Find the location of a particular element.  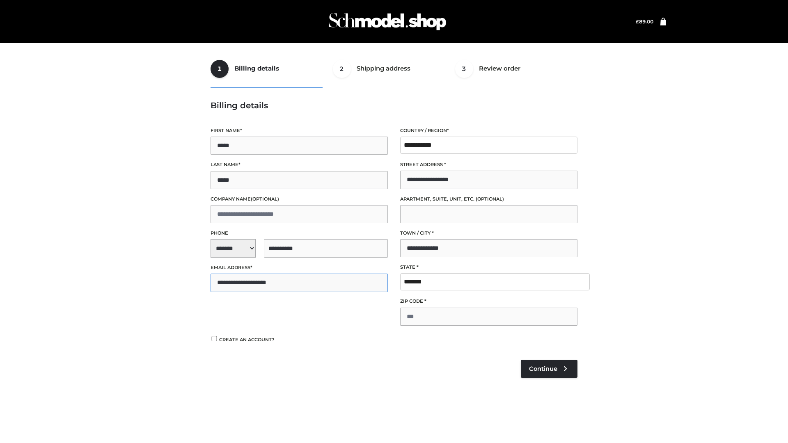

bdi: 89.00 is located at coordinates (644, 21).